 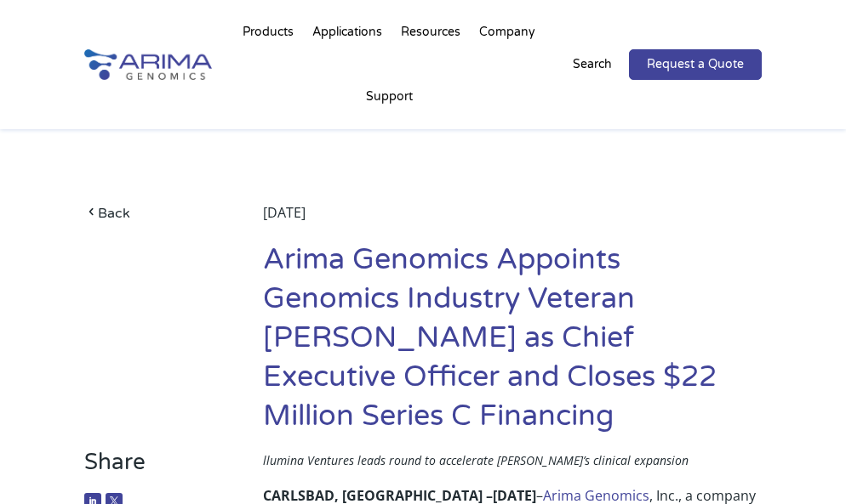 What do you see at coordinates (695, 64) in the screenshot?
I see `a: Request a Quote` at bounding box center [695, 64].